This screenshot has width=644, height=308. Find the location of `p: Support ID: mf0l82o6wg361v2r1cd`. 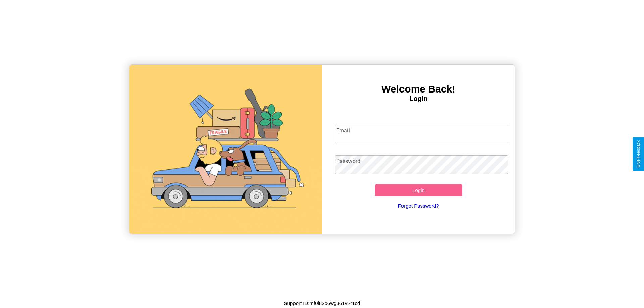

p: Support ID: mf0l82o6wg361v2r1cd is located at coordinates (322, 303).